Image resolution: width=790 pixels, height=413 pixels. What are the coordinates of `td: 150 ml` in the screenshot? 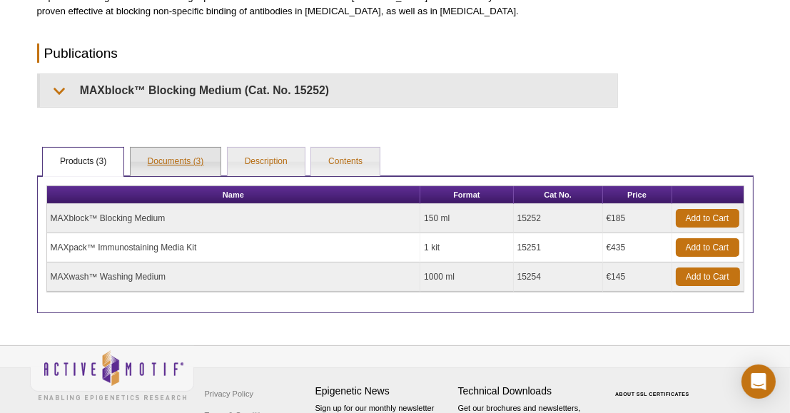 It's located at (466, 218).